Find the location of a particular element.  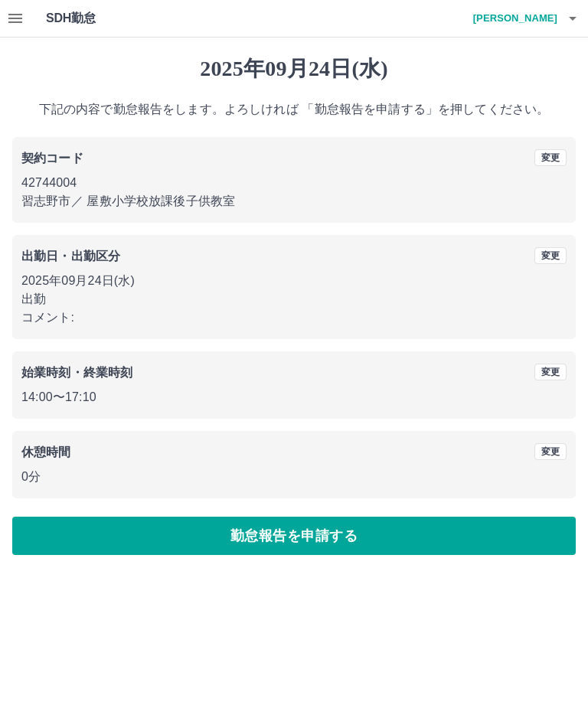

p: 2025年09月24日(水) is located at coordinates (294, 281).